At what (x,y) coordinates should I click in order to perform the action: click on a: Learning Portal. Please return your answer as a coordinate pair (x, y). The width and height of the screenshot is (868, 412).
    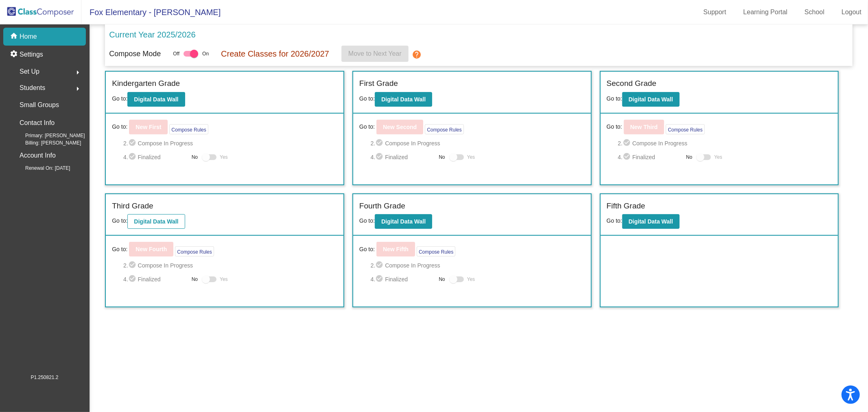
    Looking at the image, I should click on (766, 13).